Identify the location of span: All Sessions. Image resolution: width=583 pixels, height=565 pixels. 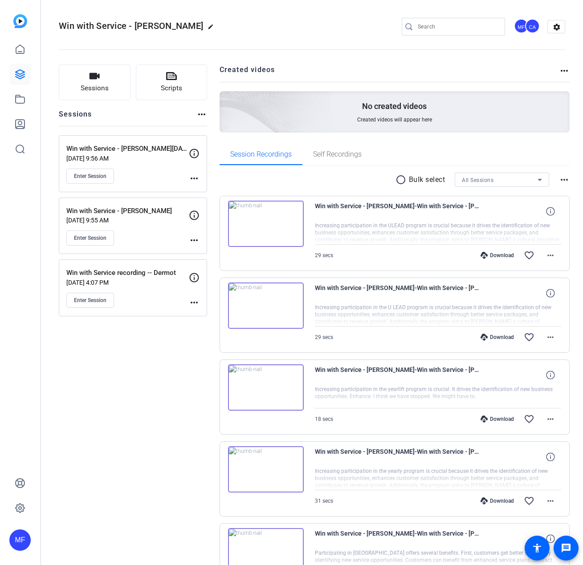
(477, 180).